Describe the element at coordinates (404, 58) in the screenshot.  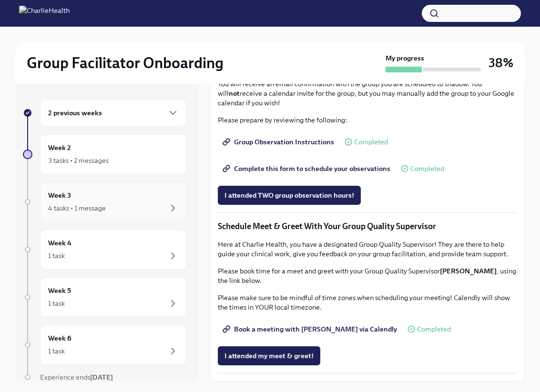
I see `strong: My progress` at that location.